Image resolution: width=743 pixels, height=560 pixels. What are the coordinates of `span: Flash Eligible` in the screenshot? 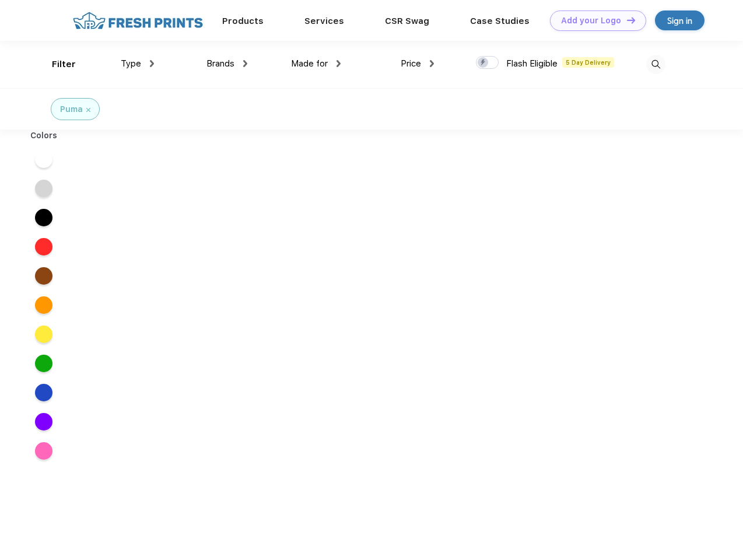 It's located at (532, 63).